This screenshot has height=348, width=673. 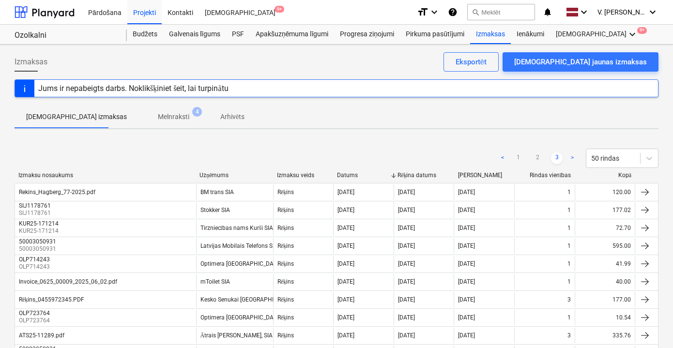 What do you see at coordinates (547, 12) in the screenshot?
I see `i: notifications` at bounding box center [547, 12].